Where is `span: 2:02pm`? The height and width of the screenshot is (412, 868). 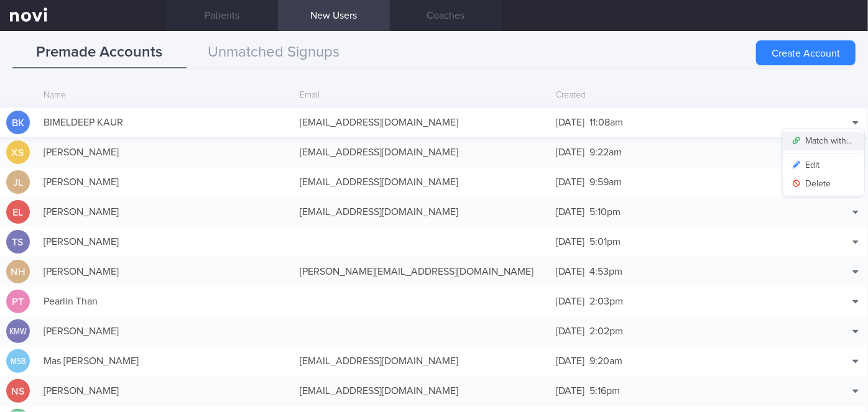 span: 2:02pm is located at coordinates (606, 331).